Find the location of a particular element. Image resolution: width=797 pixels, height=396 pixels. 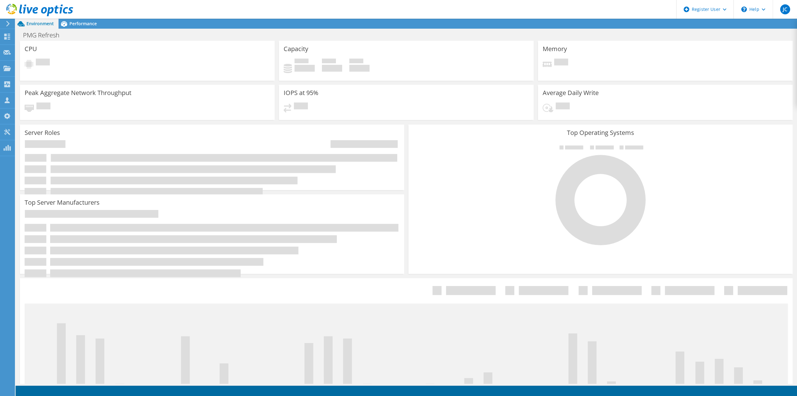

h3: IOPS at 95% is located at coordinates (301, 93).